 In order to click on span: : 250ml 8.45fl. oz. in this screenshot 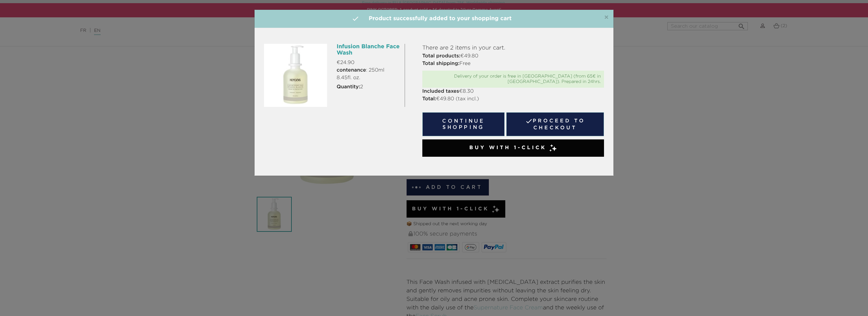, I will do `click(369, 74)`.